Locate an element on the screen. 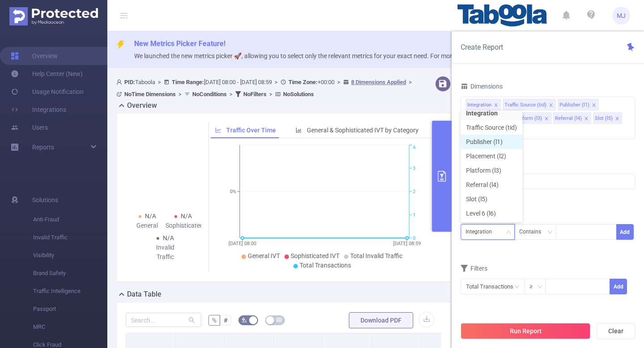  a: Reports is located at coordinates (43, 147).